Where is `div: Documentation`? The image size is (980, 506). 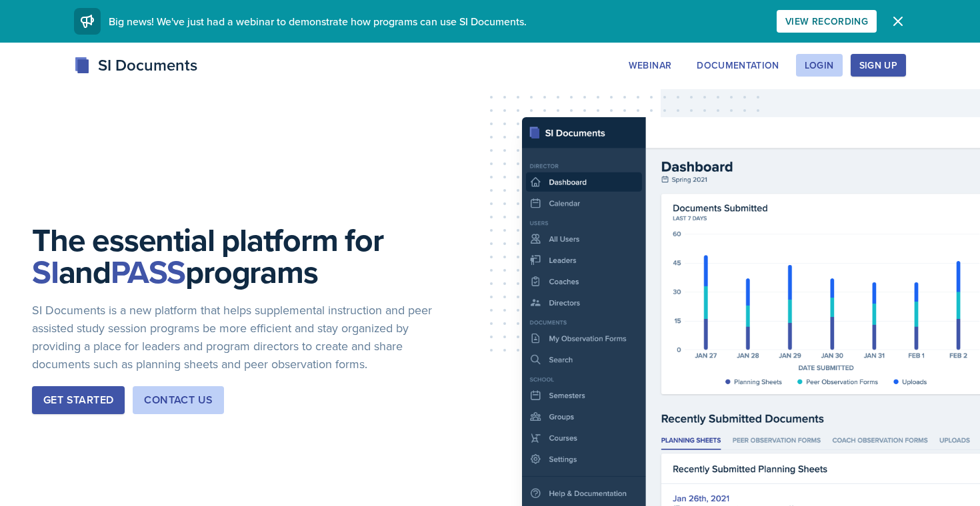 div: Documentation is located at coordinates (739, 65).